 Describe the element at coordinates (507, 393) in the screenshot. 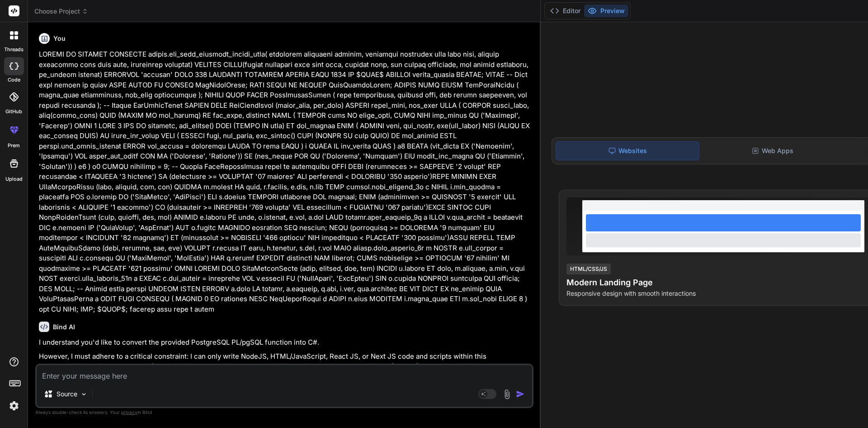

I see `img: attachment` at that location.